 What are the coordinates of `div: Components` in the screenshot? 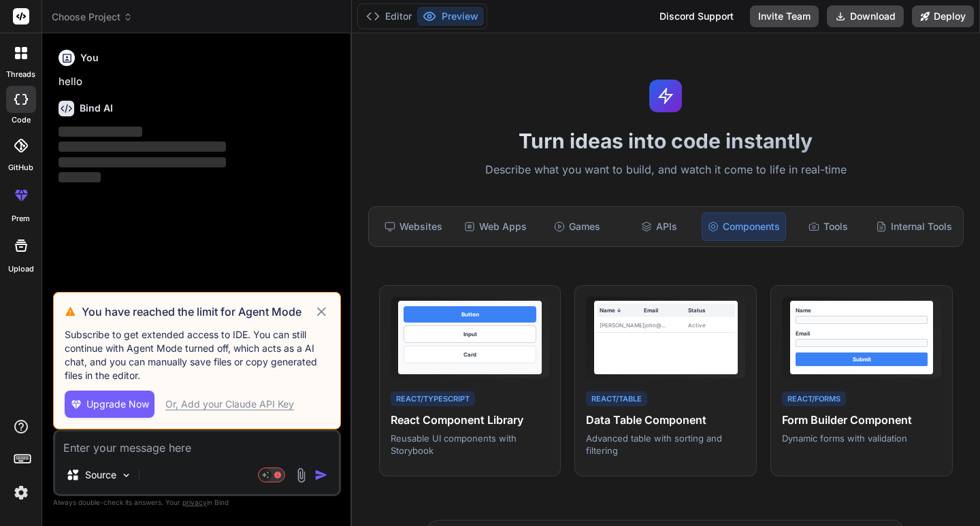 It's located at (744, 227).